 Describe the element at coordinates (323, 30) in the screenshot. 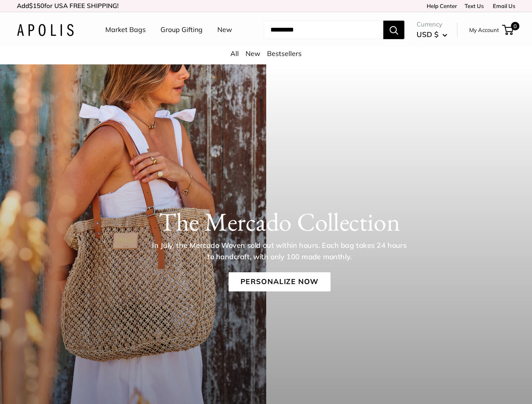

I see `input: Search...` at that location.